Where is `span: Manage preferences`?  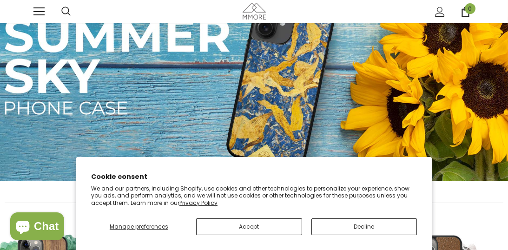
span: Manage preferences is located at coordinates (139, 226).